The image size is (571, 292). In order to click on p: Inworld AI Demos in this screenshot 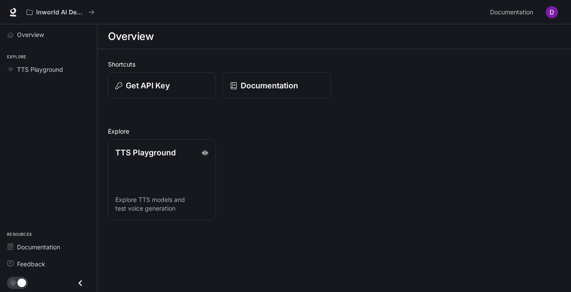, I will do `click(61, 12)`.